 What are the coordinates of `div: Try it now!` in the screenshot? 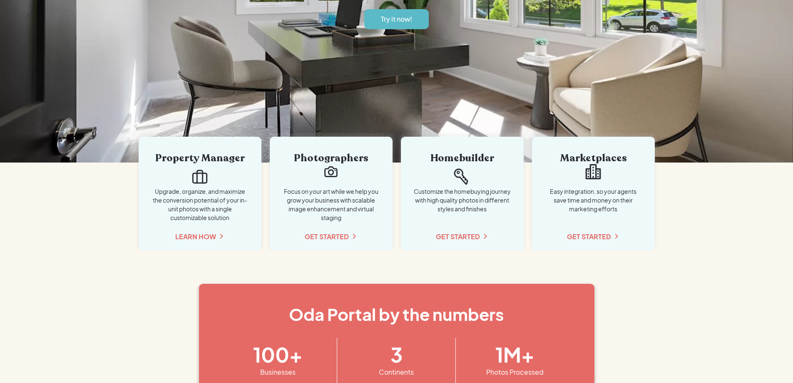 It's located at (396, 19).